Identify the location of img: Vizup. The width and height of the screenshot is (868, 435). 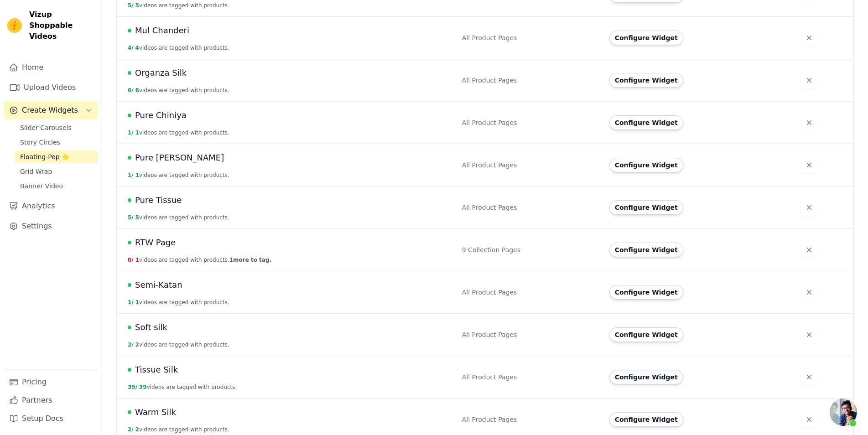
(14, 25).